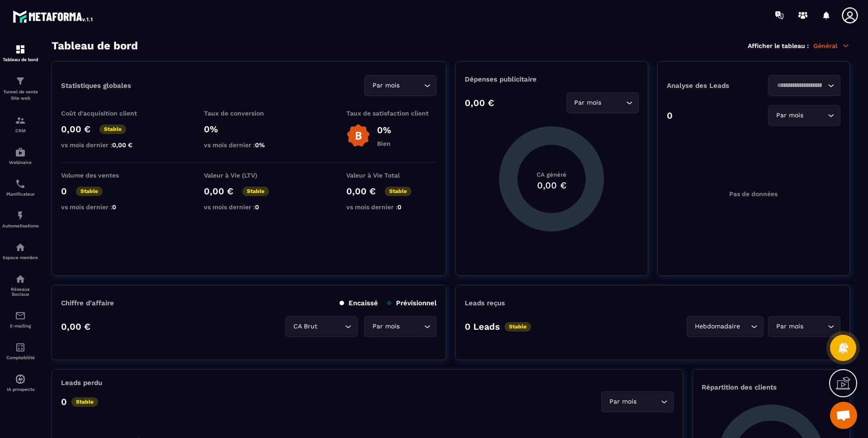 The width and height of the screenshot is (868, 438). Describe the element at coordinates (21, 130) in the screenshot. I see `p: CRM` at that location.